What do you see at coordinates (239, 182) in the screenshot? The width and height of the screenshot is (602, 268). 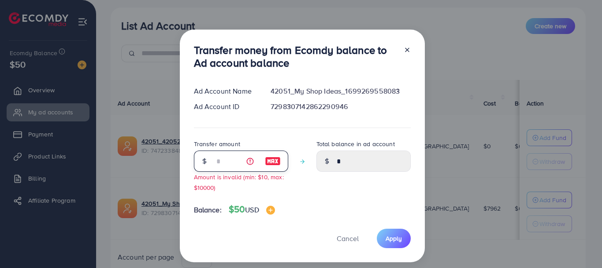 I see `small: Amount is invalid (min: $10, max: $10000)` at bounding box center [239, 182].